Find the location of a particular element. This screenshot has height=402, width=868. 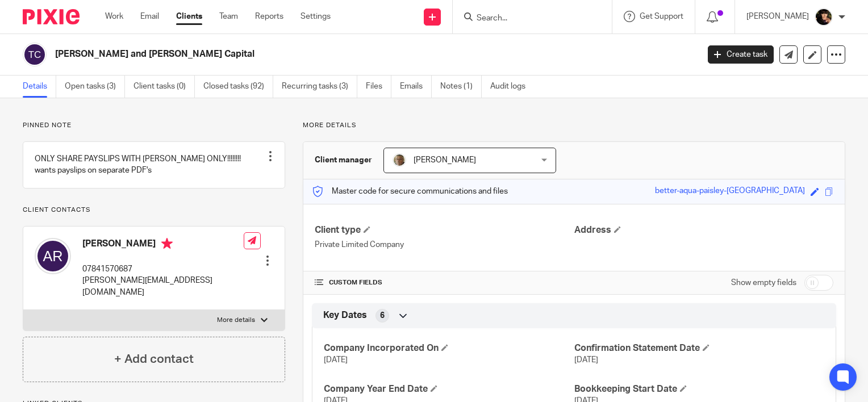

h4: + Add contact is located at coordinates (154, 359).